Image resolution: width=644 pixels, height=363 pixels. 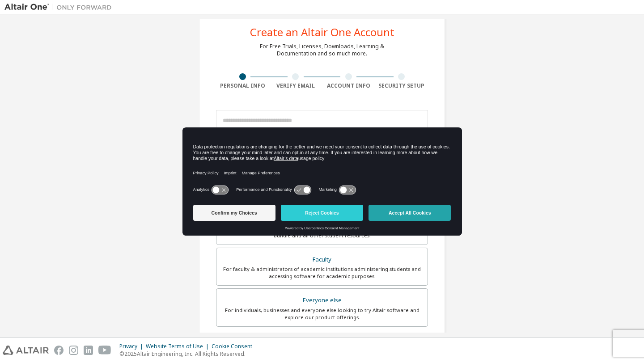 What do you see at coordinates (243, 86) in the screenshot?
I see `div: Personal Info` at bounding box center [243, 86].